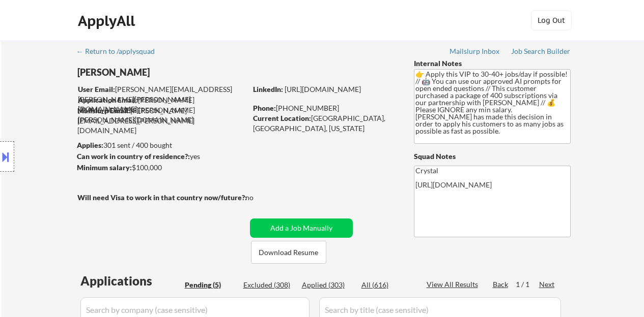  I want to click on div: Pending (5), so click(211, 285).